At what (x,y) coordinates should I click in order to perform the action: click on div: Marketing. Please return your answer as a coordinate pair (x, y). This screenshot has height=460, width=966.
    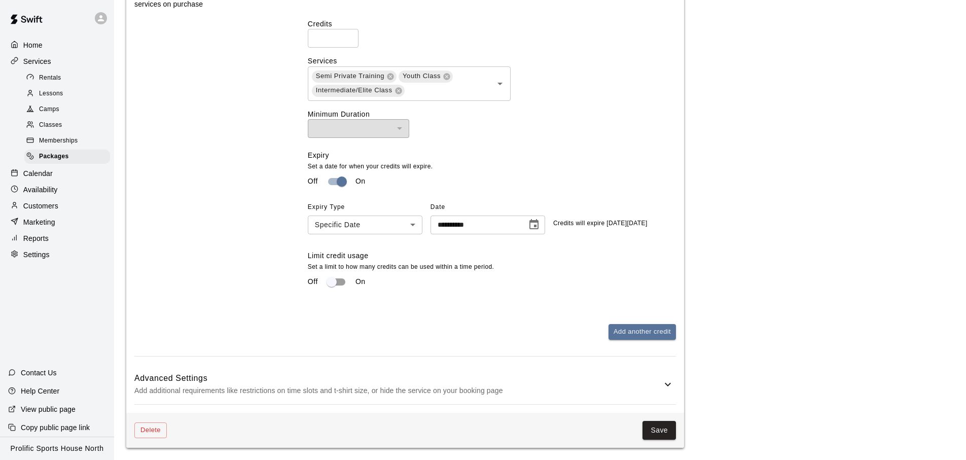
    Looking at the image, I should click on (57, 222).